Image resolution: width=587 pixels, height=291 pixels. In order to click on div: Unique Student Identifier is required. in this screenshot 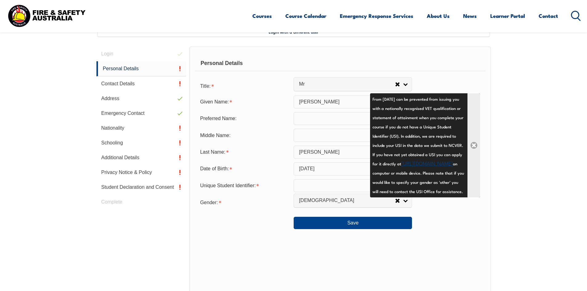, I will do `click(244, 186)`.